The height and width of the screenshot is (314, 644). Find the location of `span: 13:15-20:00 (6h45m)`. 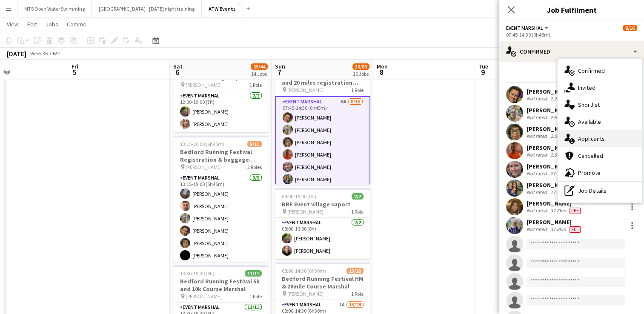

span: 13:15-20:00 (6h45m) is located at coordinates (202, 144).